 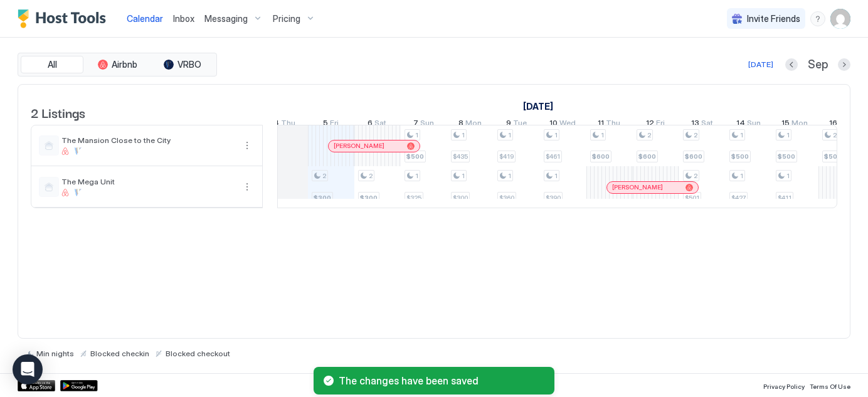 I want to click on span: $427, so click(x=738, y=197).